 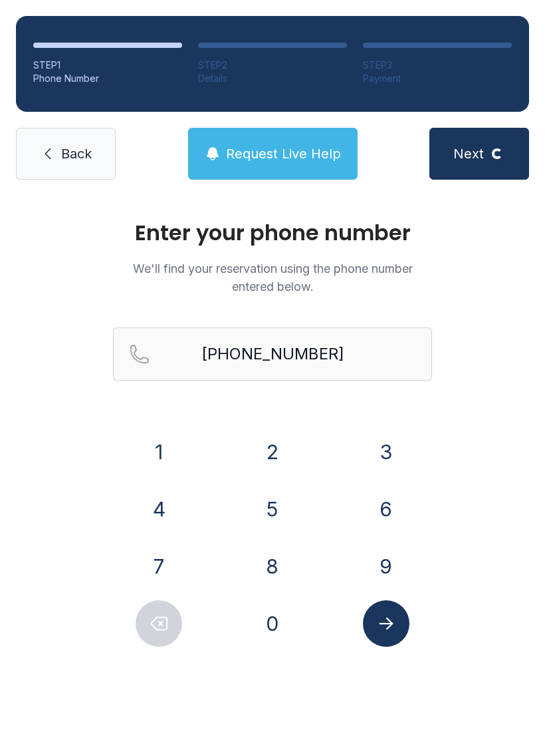 I want to click on div: Payment, so click(x=438, y=79).